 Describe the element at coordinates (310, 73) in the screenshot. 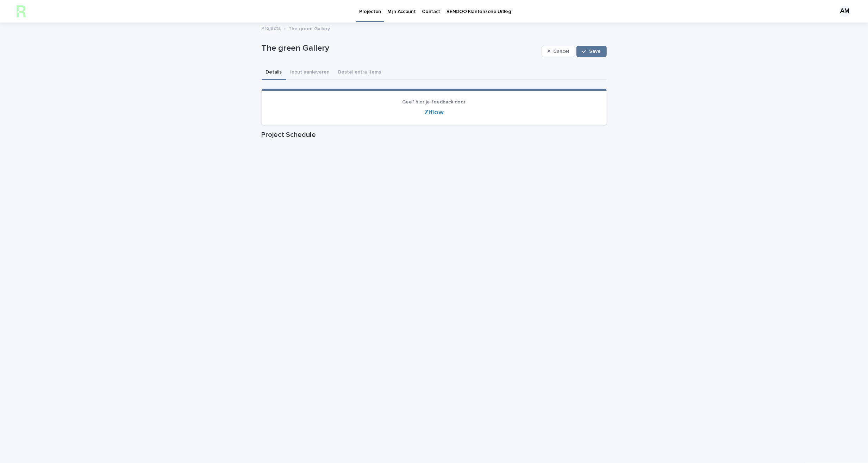

I see `button: Input aanleveren` at that location.